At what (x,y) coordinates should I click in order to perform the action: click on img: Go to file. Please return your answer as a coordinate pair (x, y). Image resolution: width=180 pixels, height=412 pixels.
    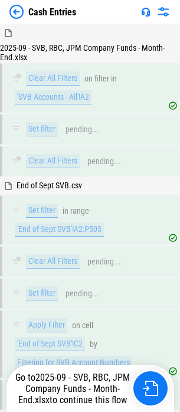
    Looking at the image, I should click on (150, 388).